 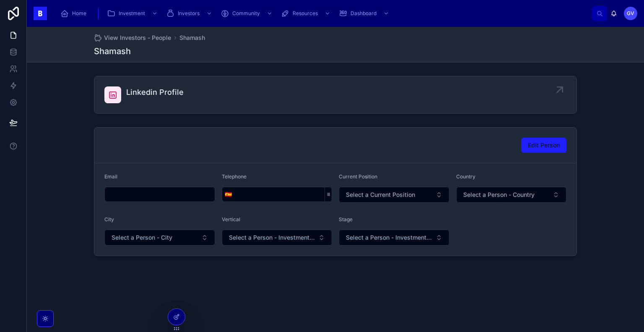 I want to click on span: Telephone, so click(x=234, y=176).